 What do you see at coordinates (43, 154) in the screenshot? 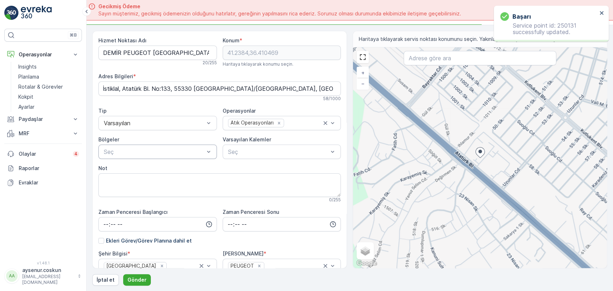
I see `a: Olaylar4` at bounding box center [43, 154].